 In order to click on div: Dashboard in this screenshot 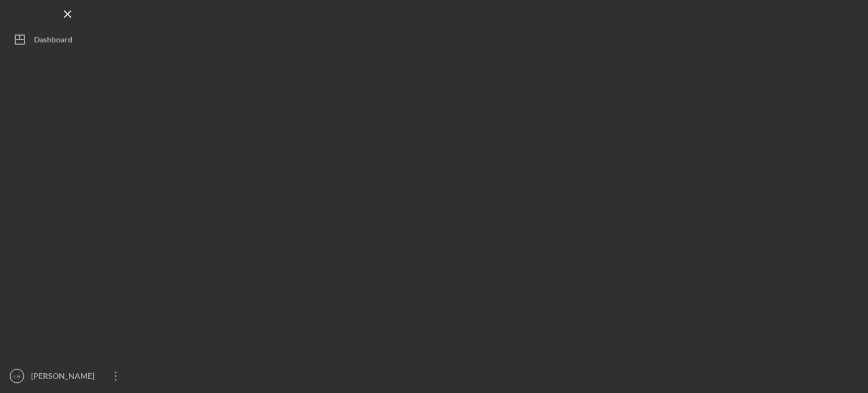, I will do `click(53, 40)`.